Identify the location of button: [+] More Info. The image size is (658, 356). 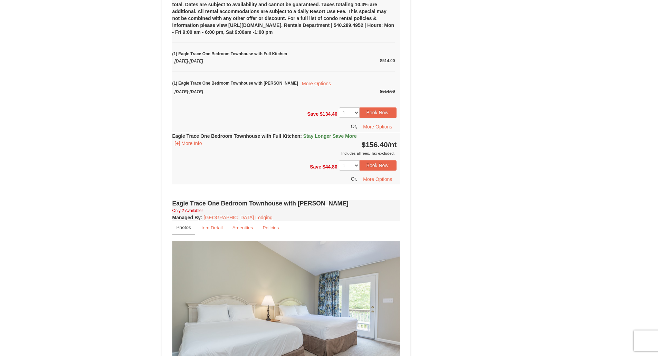
(188, 143).